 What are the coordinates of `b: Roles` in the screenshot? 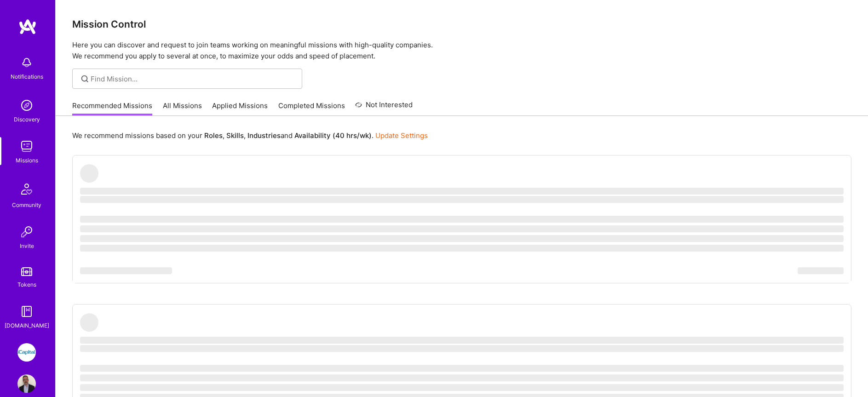 It's located at (213, 135).